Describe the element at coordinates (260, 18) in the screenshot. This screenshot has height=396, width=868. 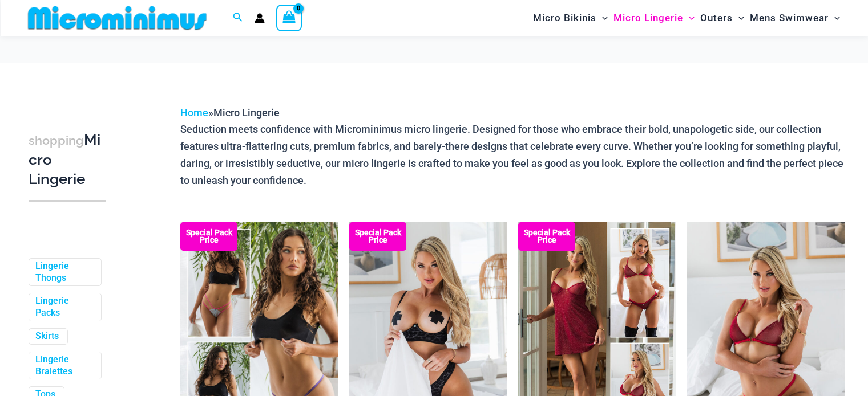
I see `a: Account icon link` at that location.